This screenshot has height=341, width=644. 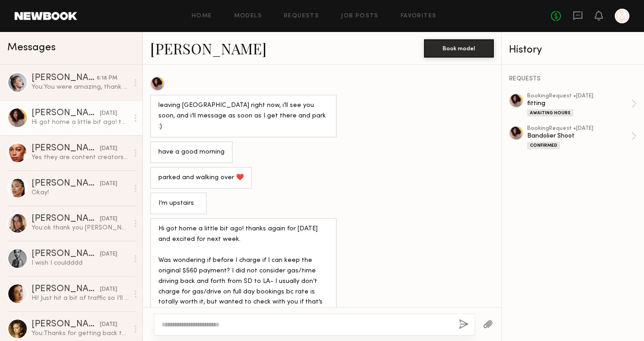 I want to click on div: I wish I couldddd, so click(x=80, y=263).